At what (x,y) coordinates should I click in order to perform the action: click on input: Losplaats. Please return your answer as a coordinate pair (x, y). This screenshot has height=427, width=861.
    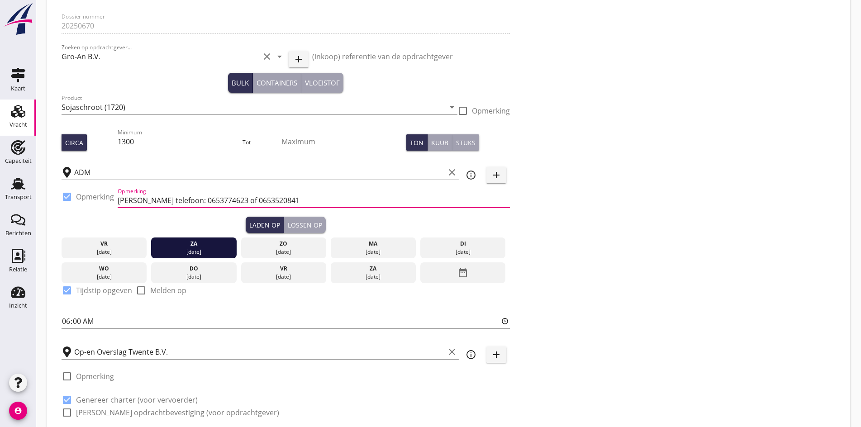
    Looking at the image, I should click on (259, 352).